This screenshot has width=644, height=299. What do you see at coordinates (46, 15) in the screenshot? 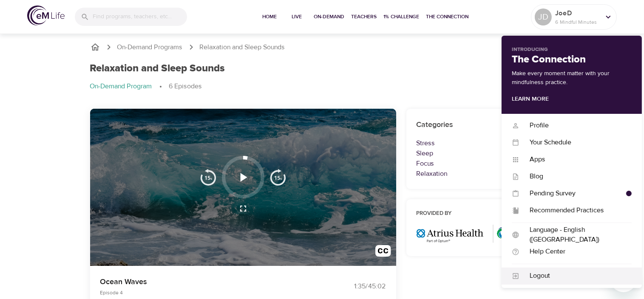
I see `img: logo` at bounding box center [46, 15].